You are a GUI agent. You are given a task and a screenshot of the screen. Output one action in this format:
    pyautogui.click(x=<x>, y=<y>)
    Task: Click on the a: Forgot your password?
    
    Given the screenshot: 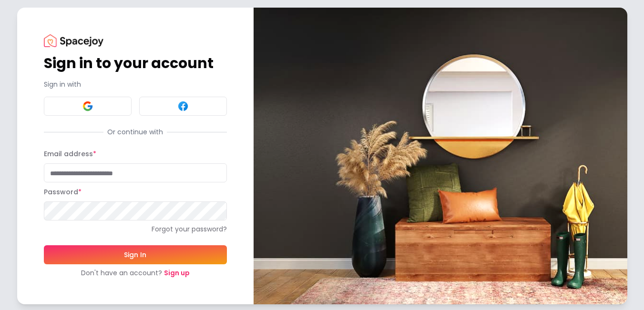 What is the action you would take?
    pyautogui.click(x=136, y=229)
    